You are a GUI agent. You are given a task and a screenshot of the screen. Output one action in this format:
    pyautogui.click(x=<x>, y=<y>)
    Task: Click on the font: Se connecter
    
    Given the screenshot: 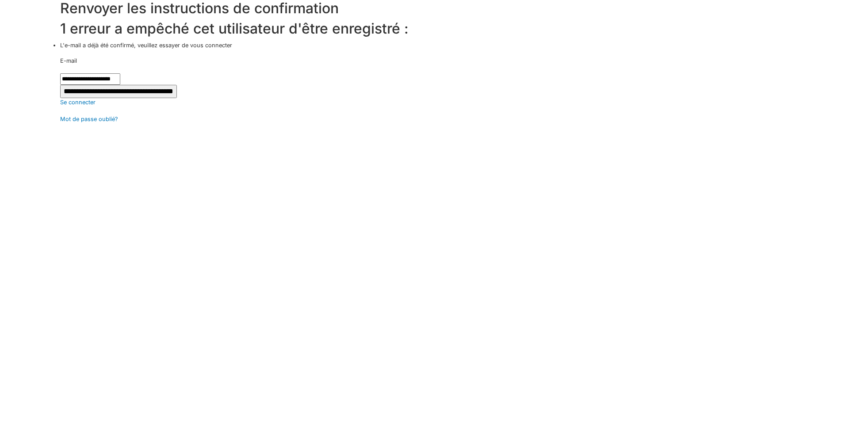 What is the action you would take?
    pyautogui.click(x=78, y=102)
    